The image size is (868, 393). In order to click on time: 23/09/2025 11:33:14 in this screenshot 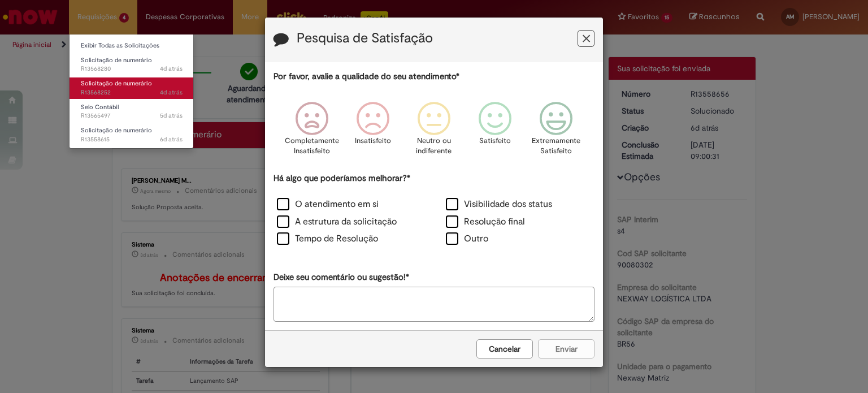, I will do `click(171, 139)`.